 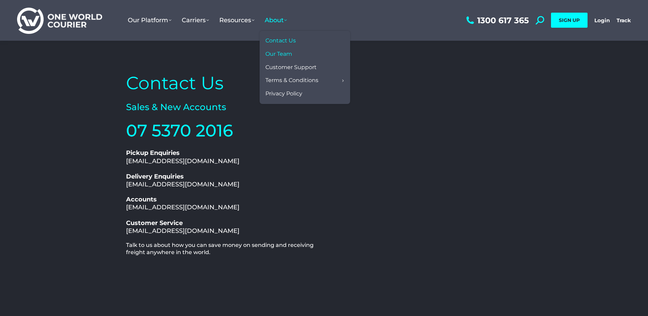 What do you see at coordinates (284, 94) in the screenshot?
I see `span: Privacy Policy` at bounding box center [284, 94].